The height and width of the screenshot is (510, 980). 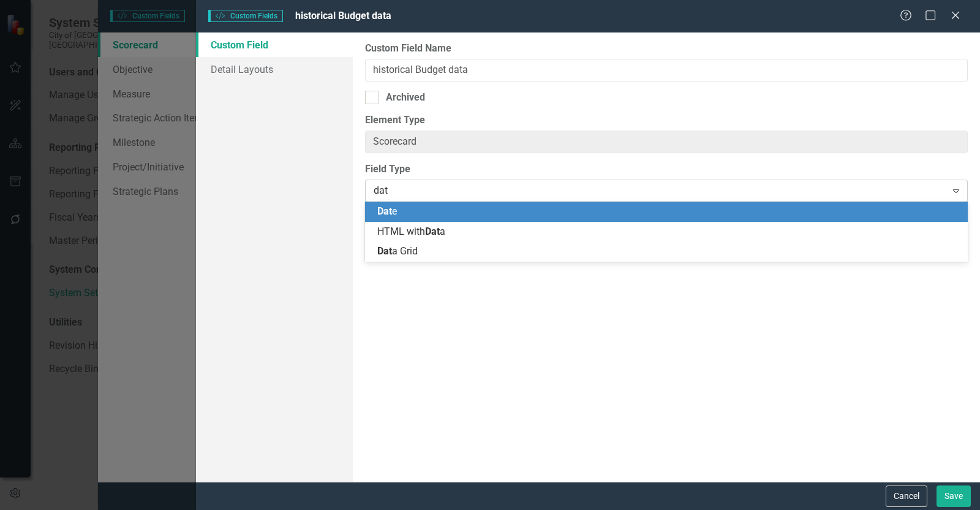 What do you see at coordinates (274, 45) in the screenshot?
I see `a: Custom Field` at bounding box center [274, 45].